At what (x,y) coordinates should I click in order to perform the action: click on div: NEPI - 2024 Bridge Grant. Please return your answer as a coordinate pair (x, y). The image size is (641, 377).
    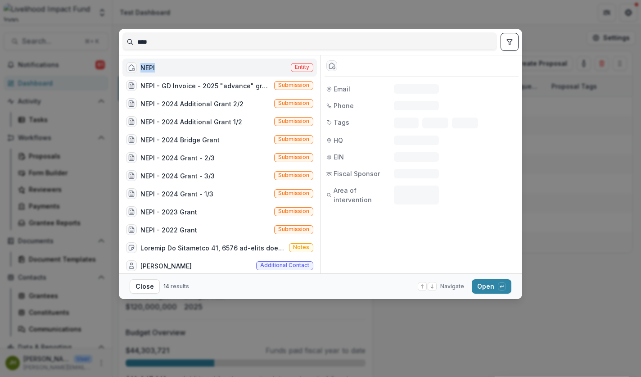
    Looking at the image, I should click on (180, 139).